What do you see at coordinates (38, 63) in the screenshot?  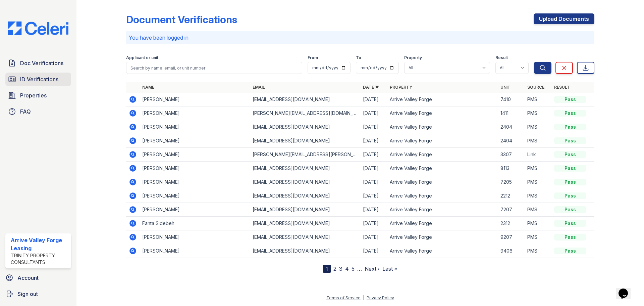 I see `a: Doc Verifications` at bounding box center [38, 63].